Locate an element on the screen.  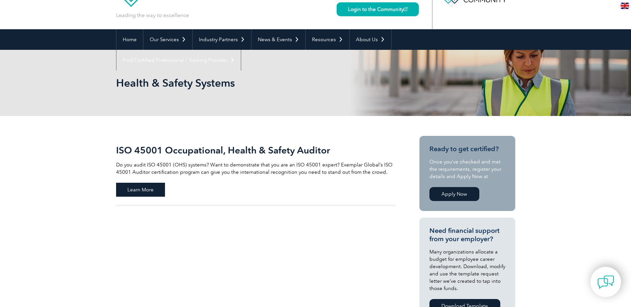
a: Find Certified Professional / Training Provider is located at coordinates (179, 60).